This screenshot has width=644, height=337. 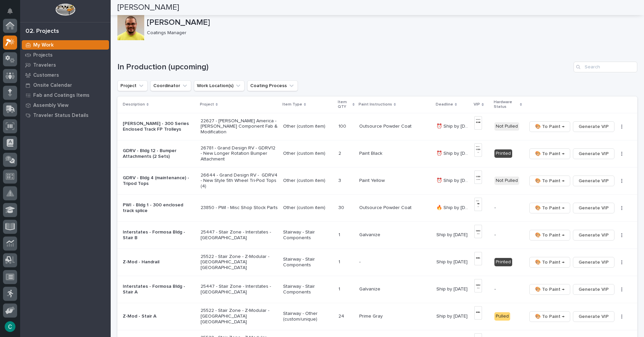 What do you see at coordinates (377, 180) in the screenshot?
I see `tr: GDRV - Bldg 4 (maintenance) - Tripod Tops26644 - Grand Design RV - GDRV4 - New Style 5th Wheel Tr...` at bounding box center [377, 180].